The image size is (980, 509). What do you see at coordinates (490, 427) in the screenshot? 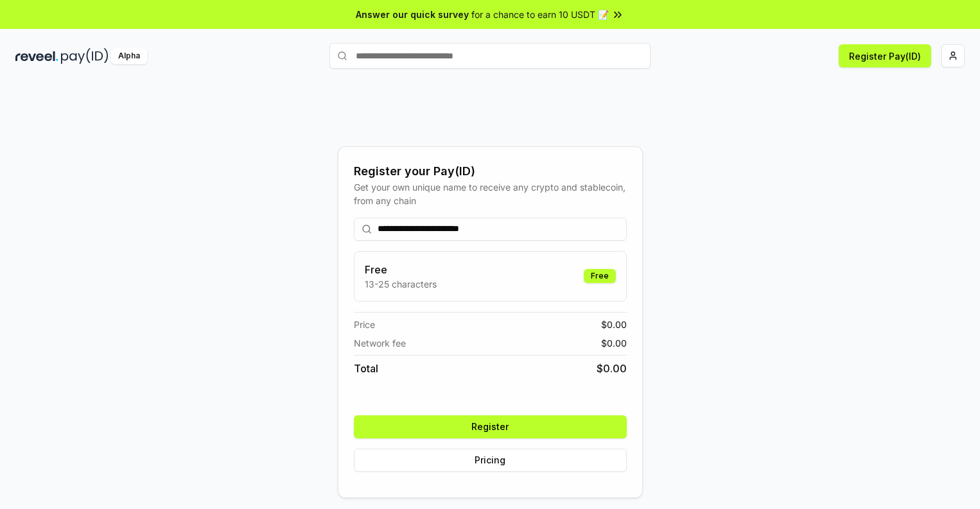
I see `button: Register` at bounding box center [490, 427].